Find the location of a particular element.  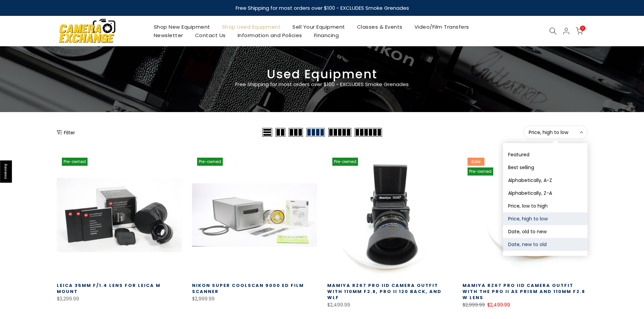

a: Classes & Events is located at coordinates (380, 27).